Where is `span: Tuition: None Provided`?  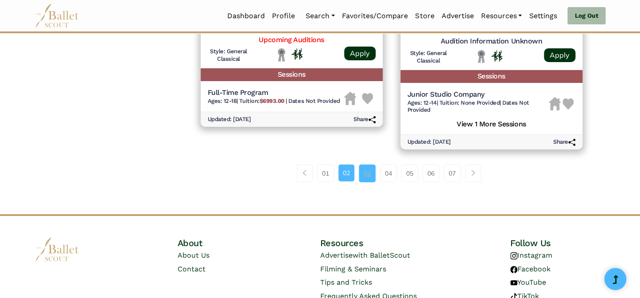 span: Tuition: None Provided is located at coordinates (469, 102).